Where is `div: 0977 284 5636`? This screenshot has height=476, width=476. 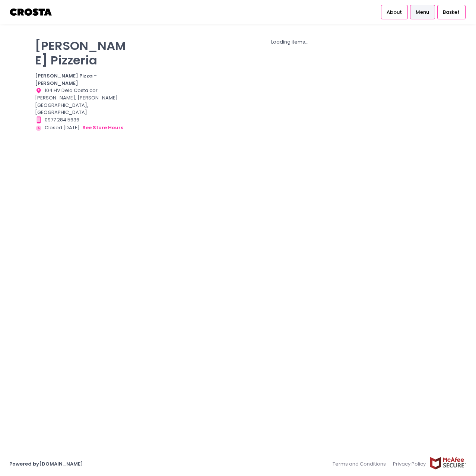 div: 0977 284 5636 is located at coordinates (82, 120).